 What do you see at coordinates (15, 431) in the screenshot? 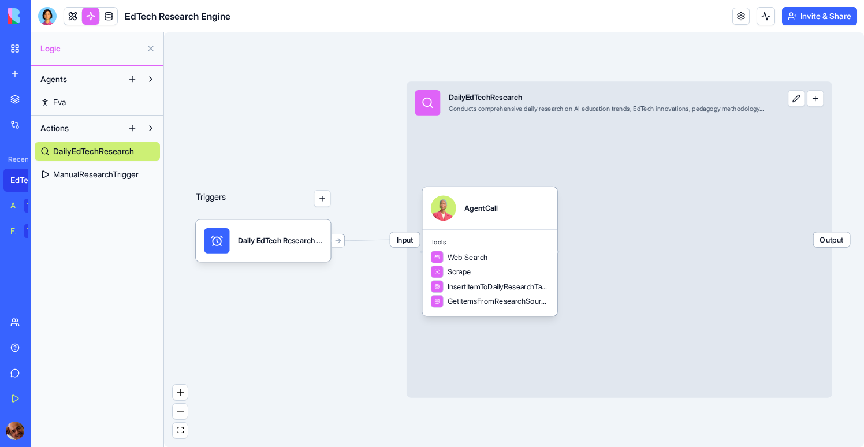
I see `img: ACg8ocJN4rRXSbvPG5k_5hfZuD94Bns_OEMgNohD_UeR1z5o_v8QFVk=s96-c` at bounding box center [15, 431].